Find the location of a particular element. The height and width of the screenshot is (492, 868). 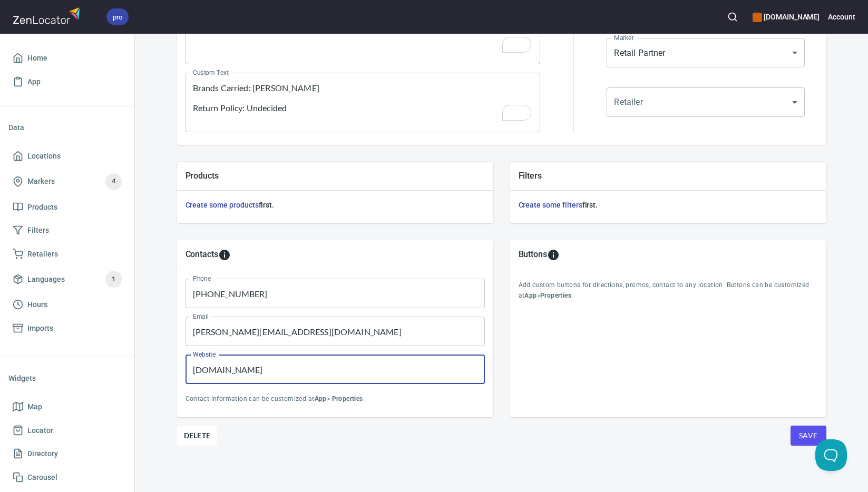

h6: Account is located at coordinates (842, 17).